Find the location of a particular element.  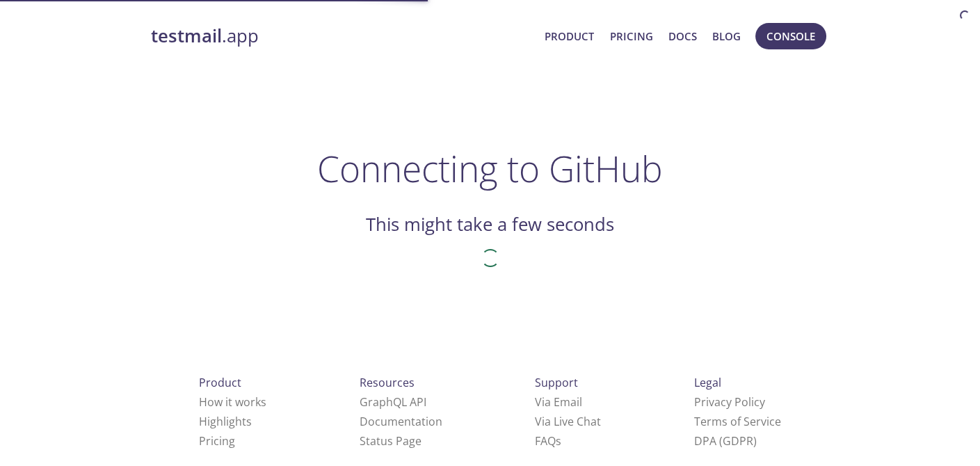

a: Product is located at coordinates (568, 37).